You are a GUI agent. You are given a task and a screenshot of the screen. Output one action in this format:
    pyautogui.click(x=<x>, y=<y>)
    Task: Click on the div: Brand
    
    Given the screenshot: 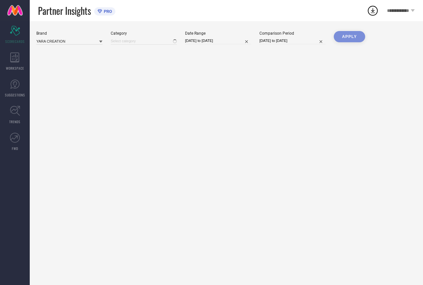 What is the action you would take?
    pyautogui.click(x=69, y=33)
    